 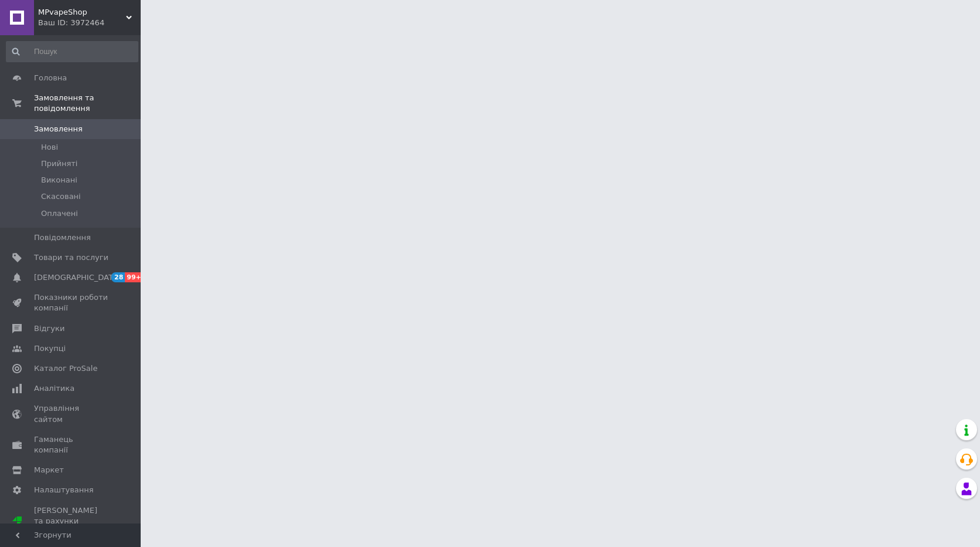 I want to click on span: Покупці, so click(x=50, y=349).